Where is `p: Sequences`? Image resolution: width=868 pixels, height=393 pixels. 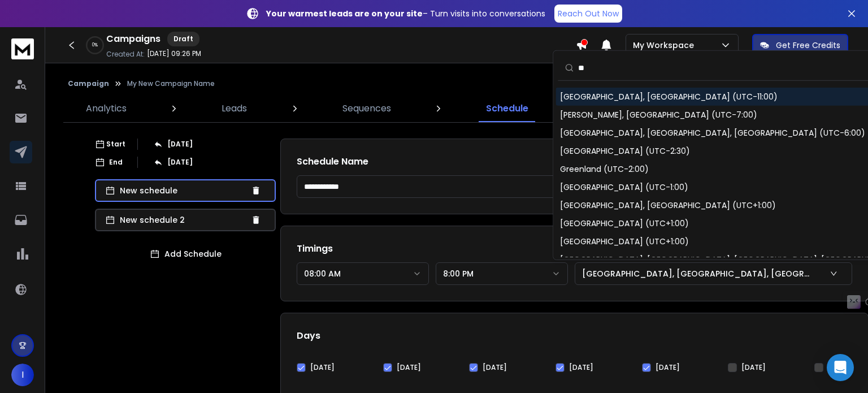
p: Sequences is located at coordinates (367, 109).